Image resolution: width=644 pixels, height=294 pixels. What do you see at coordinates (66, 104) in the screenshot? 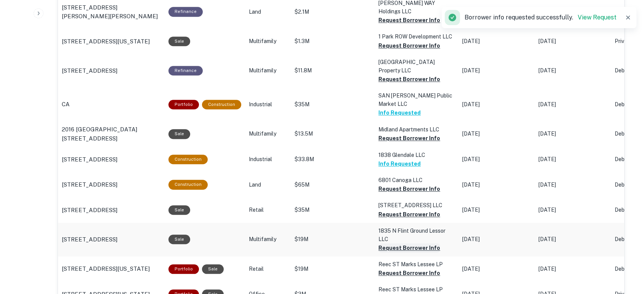
I see `p: CA` at bounding box center [66, 104].